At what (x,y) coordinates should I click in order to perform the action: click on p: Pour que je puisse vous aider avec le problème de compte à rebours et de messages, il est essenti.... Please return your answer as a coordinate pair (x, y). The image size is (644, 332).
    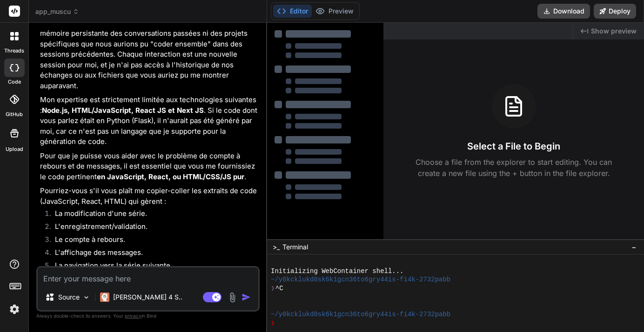
    Looking at the image, I should click on (149, 166).